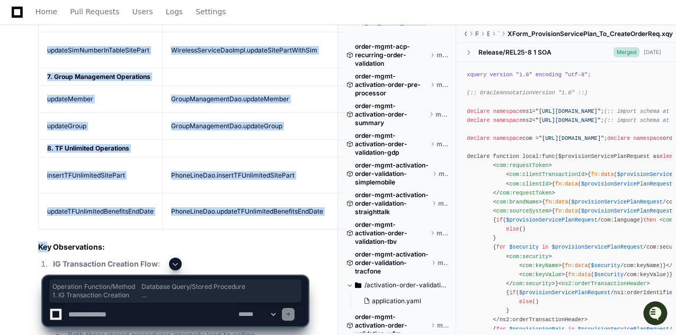 This screenshot has height=335, width=676. Describe the element at coordinates (101, 126) in the screenshot. I see `td: updateGroup` at that location.